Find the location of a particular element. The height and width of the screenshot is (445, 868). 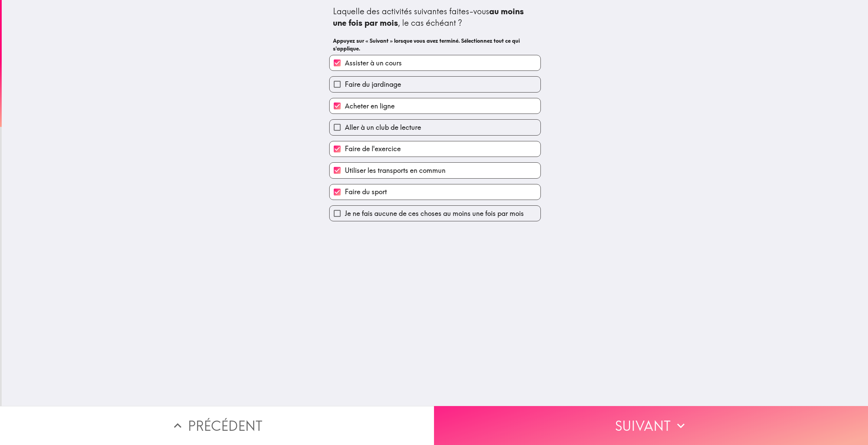

button: Faire de l'exercice is located at coordinates (435, 149).